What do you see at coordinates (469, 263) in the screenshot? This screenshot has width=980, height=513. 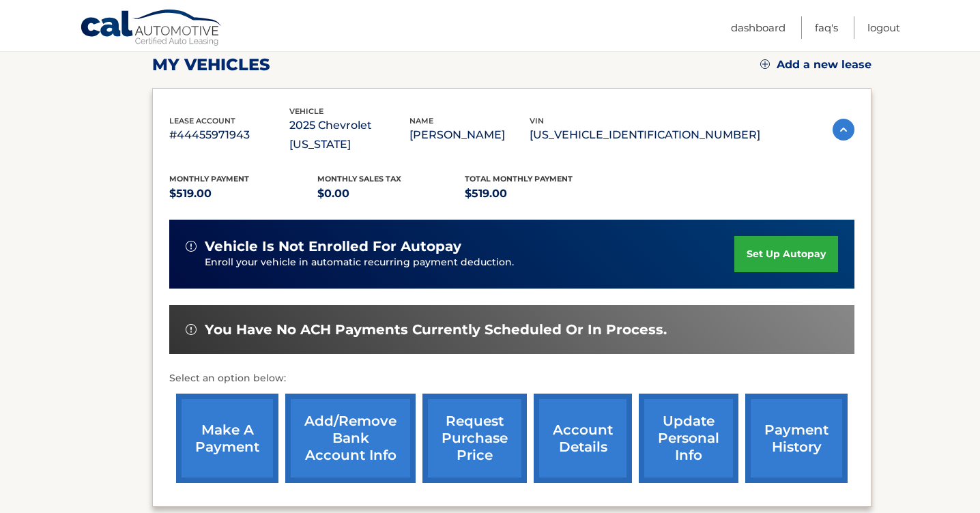 I see `p: Enroll your vehicle in automatic recurring payment deduction.` at bounding box center [469, 263].